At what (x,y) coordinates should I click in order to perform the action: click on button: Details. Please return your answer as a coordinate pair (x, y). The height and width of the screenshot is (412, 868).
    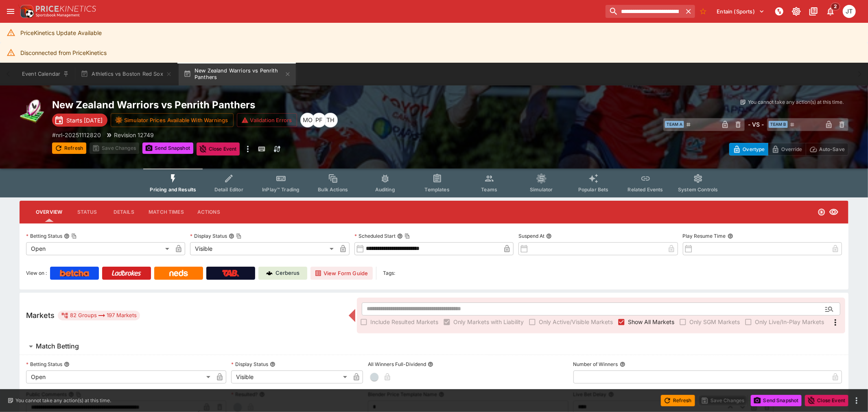
    Looking at the image, I should click on (123, 212).